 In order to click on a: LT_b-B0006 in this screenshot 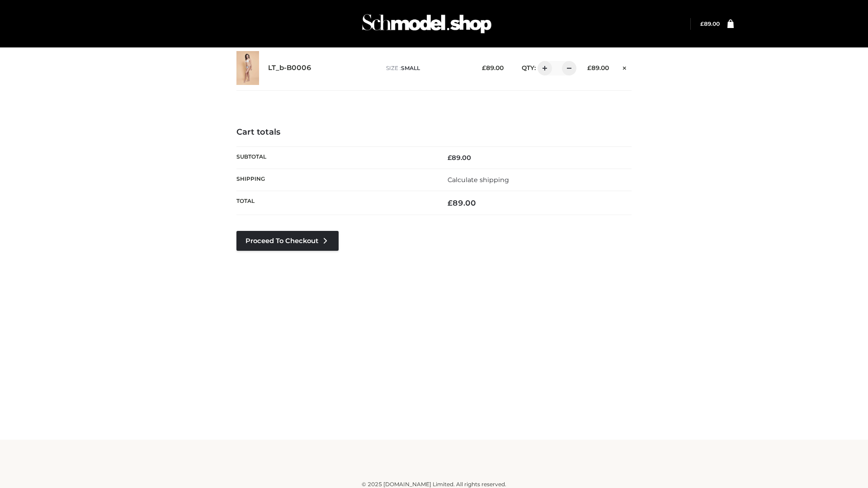, I will do `click(290, 68)`.